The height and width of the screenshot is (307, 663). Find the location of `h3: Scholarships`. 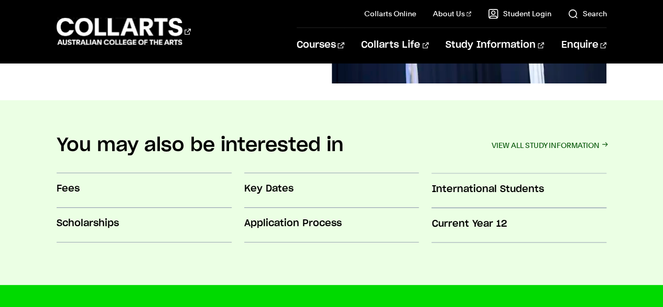

h3: Scholarships is located at coordinates (144, 223).